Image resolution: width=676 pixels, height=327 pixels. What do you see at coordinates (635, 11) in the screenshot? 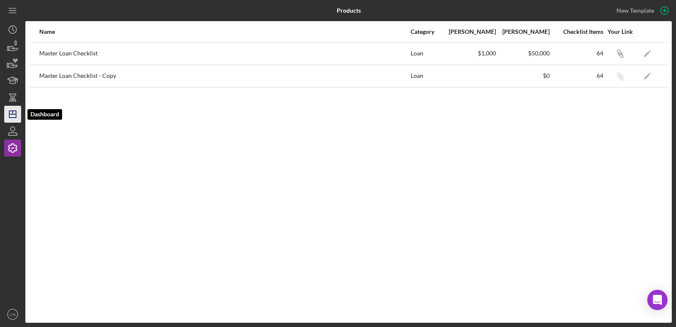
I see `div: New Template` at bounding box center [635, 11].